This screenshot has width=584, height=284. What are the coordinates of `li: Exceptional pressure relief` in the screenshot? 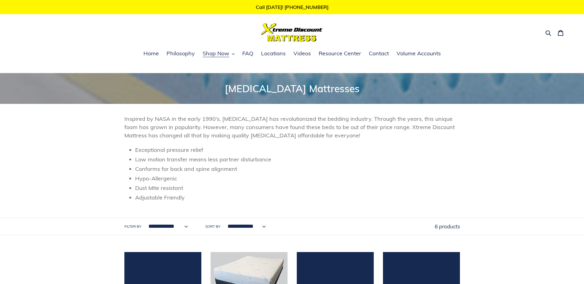 It's located at (297, 150).